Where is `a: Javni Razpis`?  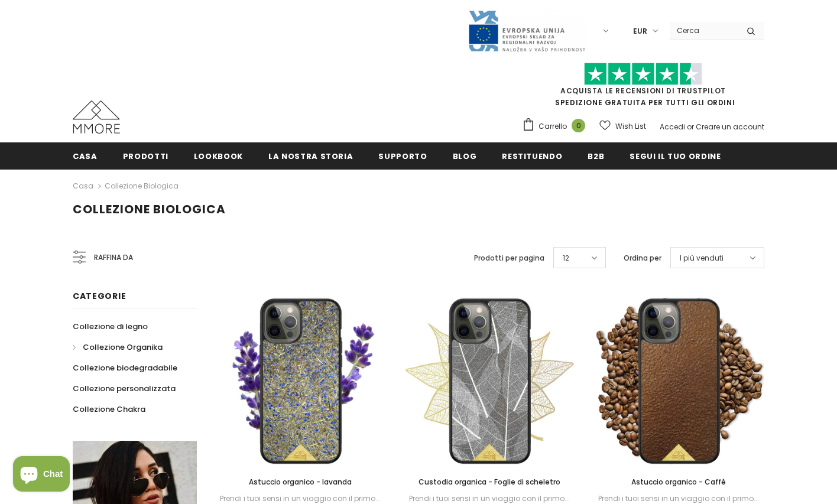 a: Javni Razpis is located at coordinates (527, 30).